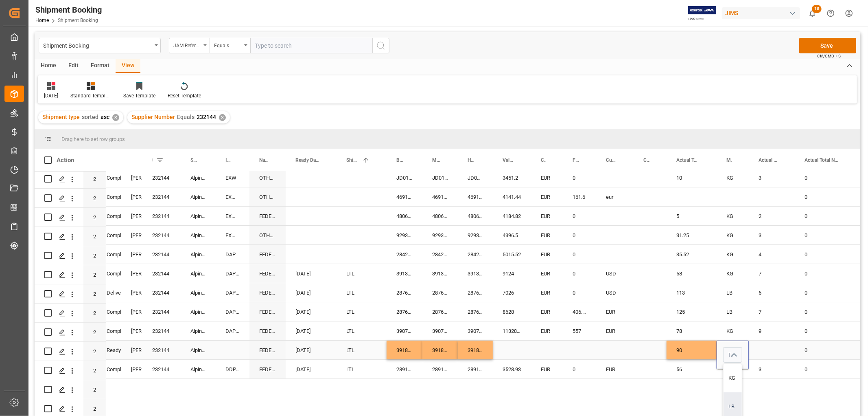  What do you see at coordinates (702, 13) in the screenshot?
I see `img: Exertis%20JAM%20-%20Email%20Logo.jpg_1722504956.jpg` at bounding box center [702, 13].